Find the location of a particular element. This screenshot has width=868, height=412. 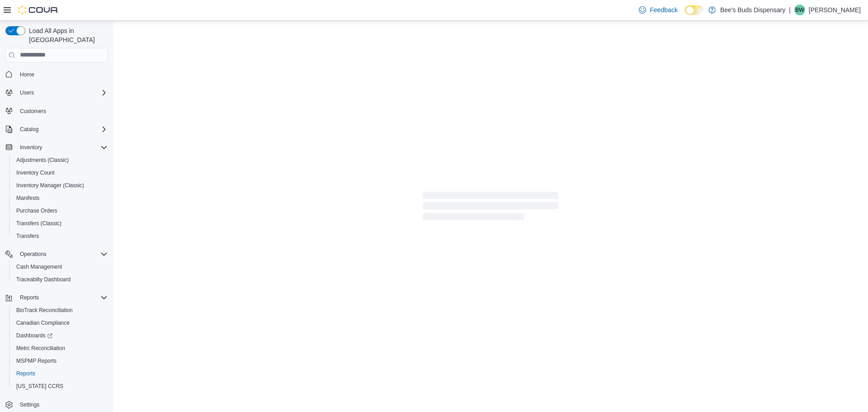

div: Bow Wilson is located at coordinates (800, 10).